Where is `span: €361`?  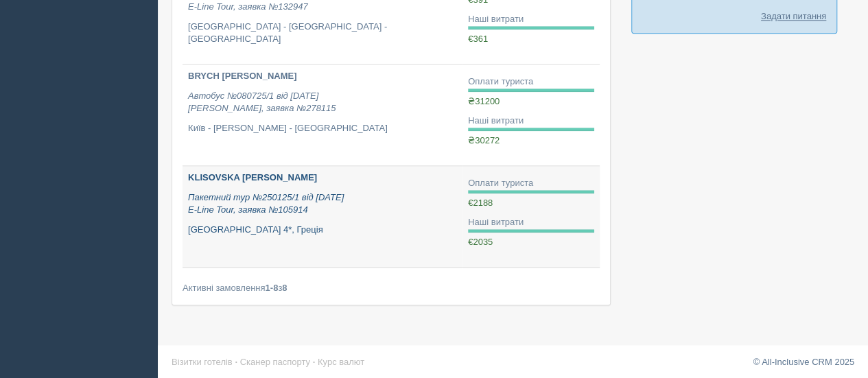
span: €361 is located at coordinates (478, 38).